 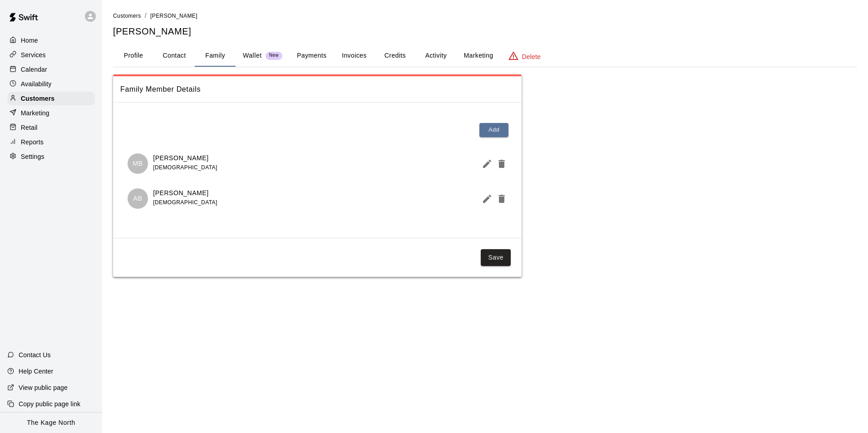 What do you see at coordinates (32, 142) in the screenshot?
I see `p: Reports` at bounding box center [32, 142].